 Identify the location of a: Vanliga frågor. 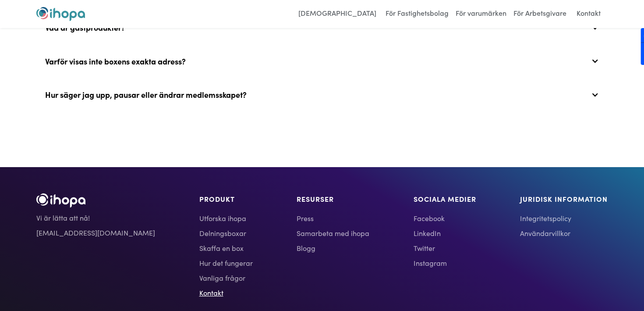
(226, 278).